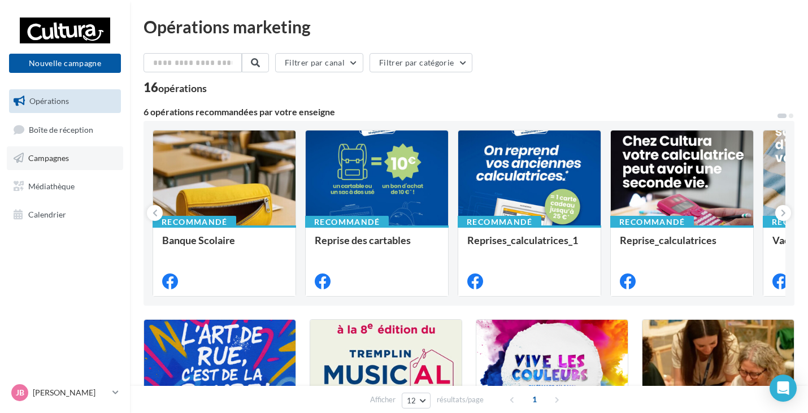 The width and height of the screenshot is (808, 413). What do you see at coordinates (183, 88) in the screenshot?
I see `div: opérations` at bounding box center [183, 88].